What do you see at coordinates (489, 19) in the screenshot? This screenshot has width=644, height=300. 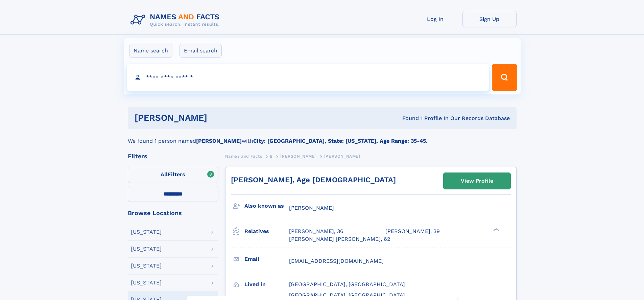 I see `a: Sign Up` at bounding box center [489, 19].